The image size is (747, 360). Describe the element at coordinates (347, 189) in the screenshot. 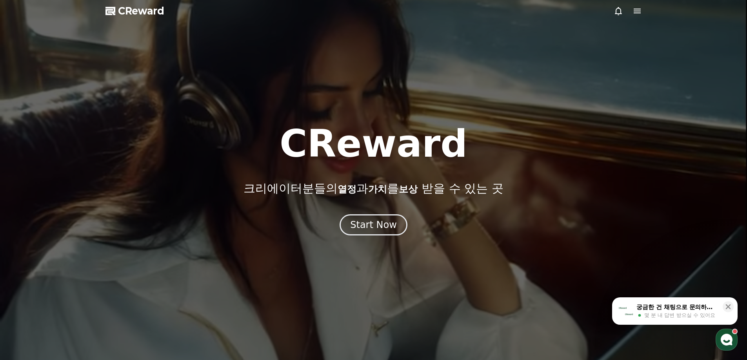

I see `span: 열정` at that location.